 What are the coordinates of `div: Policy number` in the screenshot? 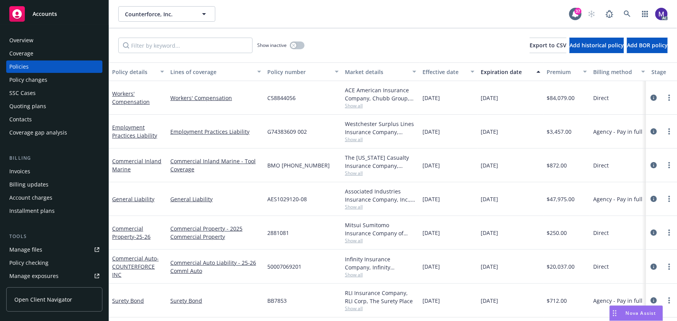 It's located at (299, 72).